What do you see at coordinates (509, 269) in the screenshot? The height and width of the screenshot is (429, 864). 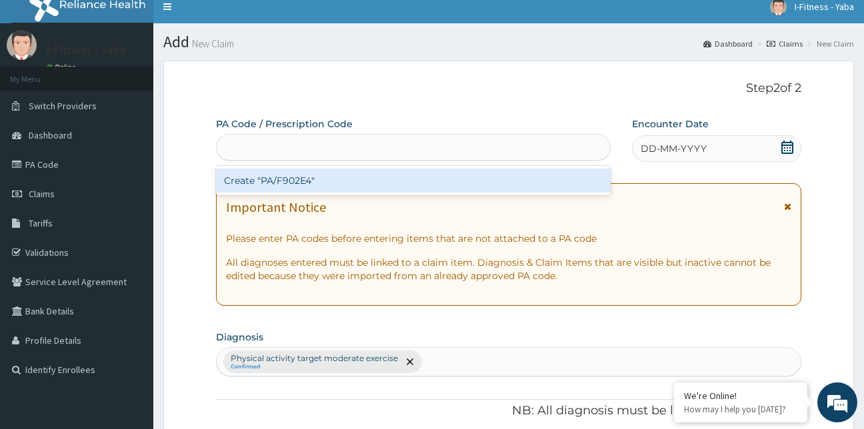 I see `p: All diagnoses entered must be linked to a claim item. Diagnosis & Claim Items that are visible bu...` at bounding box center [509, 269].